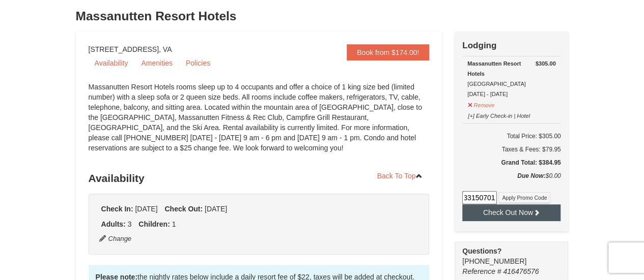 This screenshot has height=280, width=644. I want to click on strong: Questions?, so click(482, 251).